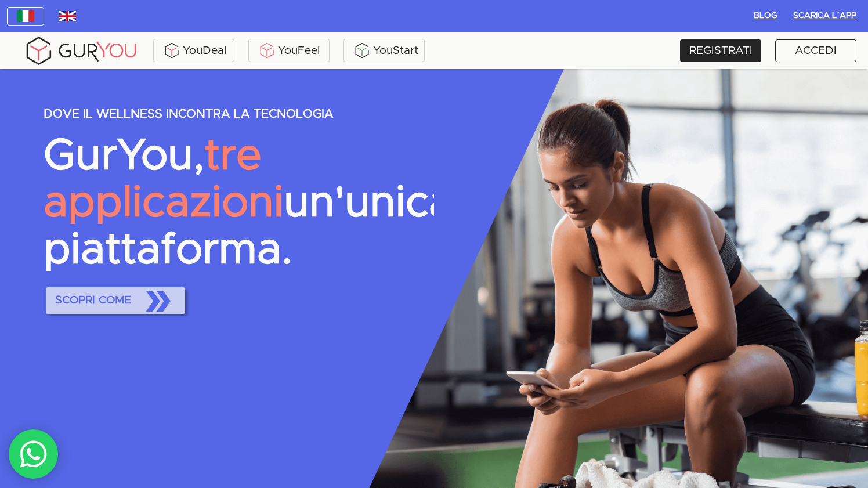 The height and width of the screenshot is (488, 868). What do you see at coordinates (238, 114) in the screenshot?
I see `p: DOVE IL WELLNESS INCONTRA LA TECNOLOGIA` at bounding box center [238, 114].